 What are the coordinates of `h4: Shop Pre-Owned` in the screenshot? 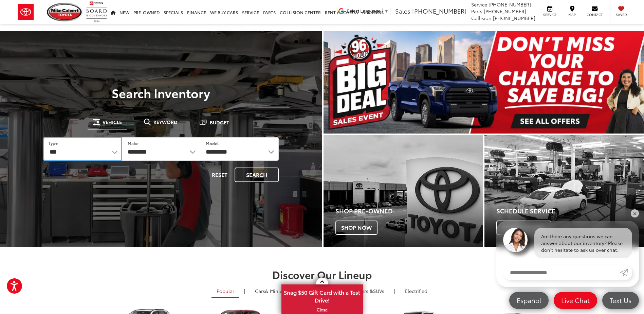 It's located at (409, 211).